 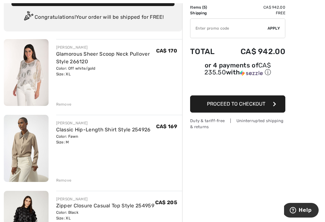 I want to click on span: Proceed to Checkout, so click(x=236, y=104).